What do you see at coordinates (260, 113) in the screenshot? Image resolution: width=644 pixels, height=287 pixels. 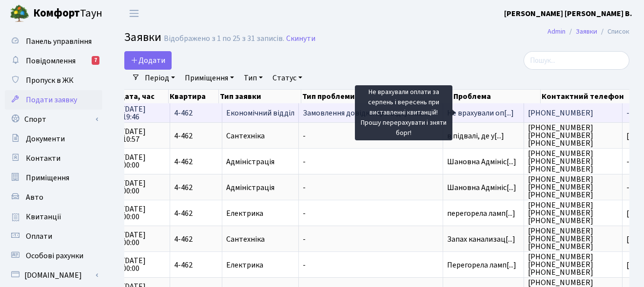 I see `span: Економічний відділ` at bounding box center [260, 113].